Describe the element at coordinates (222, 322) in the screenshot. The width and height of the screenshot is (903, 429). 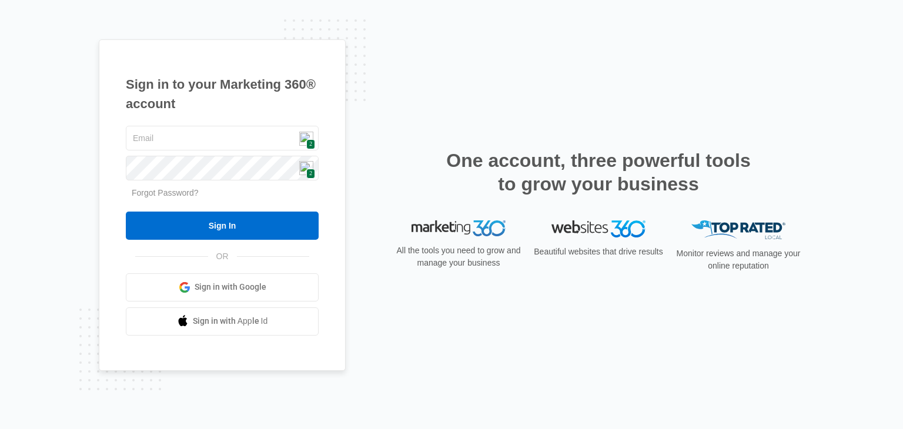
I see `a: Sign in with Apple Id` at that location.